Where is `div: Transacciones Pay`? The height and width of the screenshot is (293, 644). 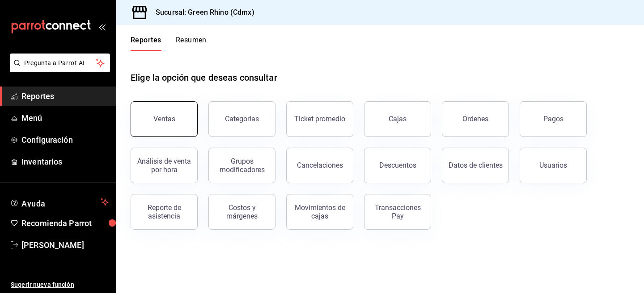 div: Transacciones Pay is located at coordinates (398, 212).